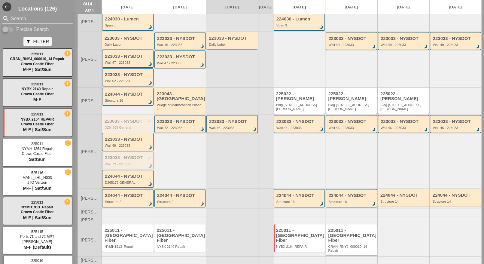 The height and width of the screenshot is (264, 484). I want to click on span: NYBX 2140 Repair, so click(37, 89).